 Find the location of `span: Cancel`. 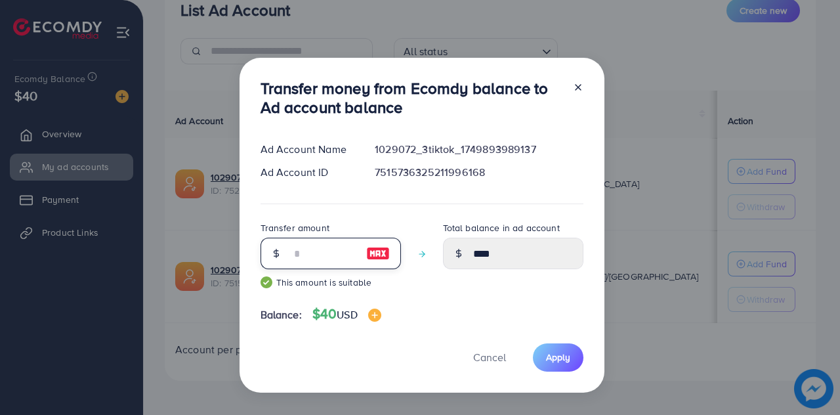

span: Cancel is located at coordinates (490, 357).